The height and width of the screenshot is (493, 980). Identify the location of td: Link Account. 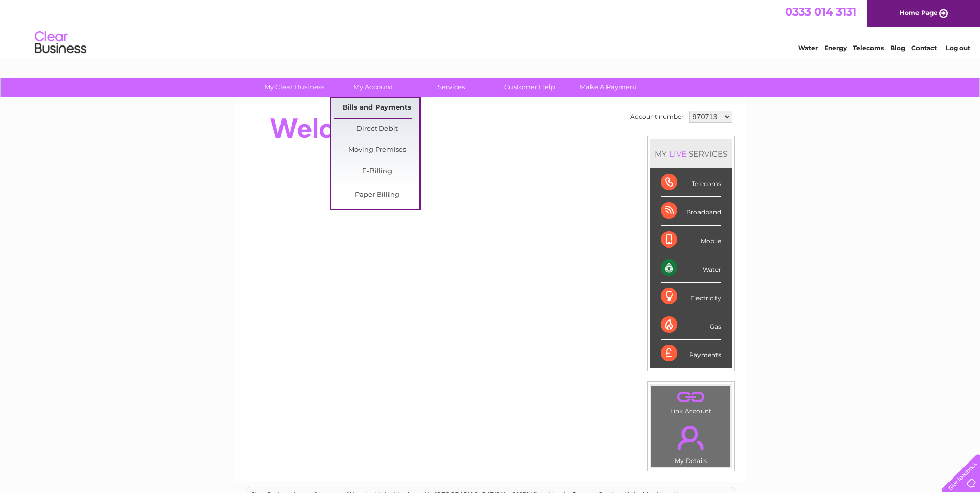
(690, 401).